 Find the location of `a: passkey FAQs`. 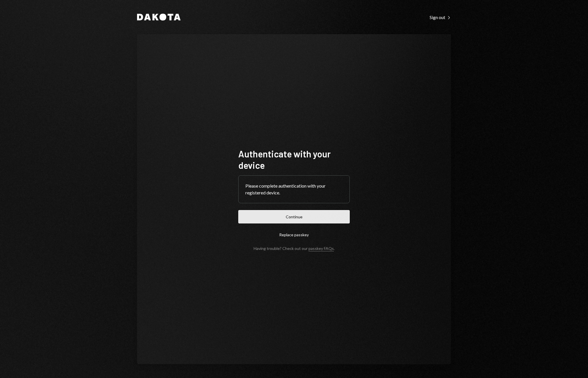

a: passkey FAQs is located at coordinates (321, 249).